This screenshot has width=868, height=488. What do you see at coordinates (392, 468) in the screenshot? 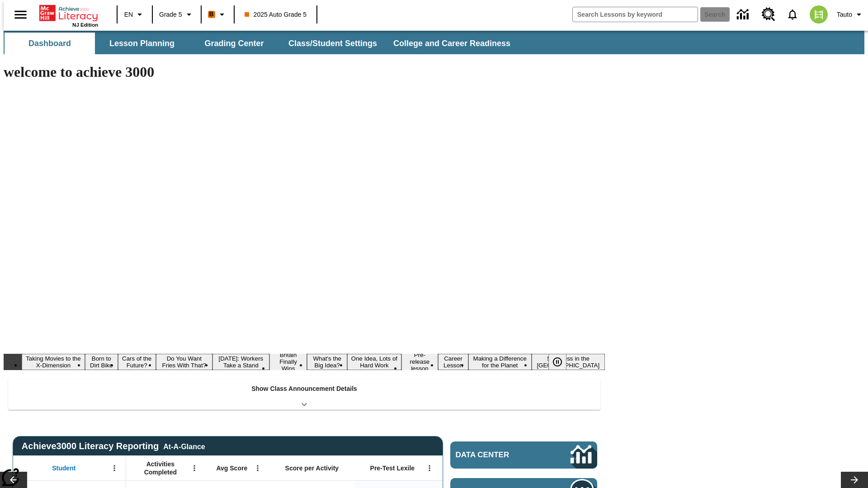
I see `span: Pre-Test Lexile` at bounding box center [392, 468].